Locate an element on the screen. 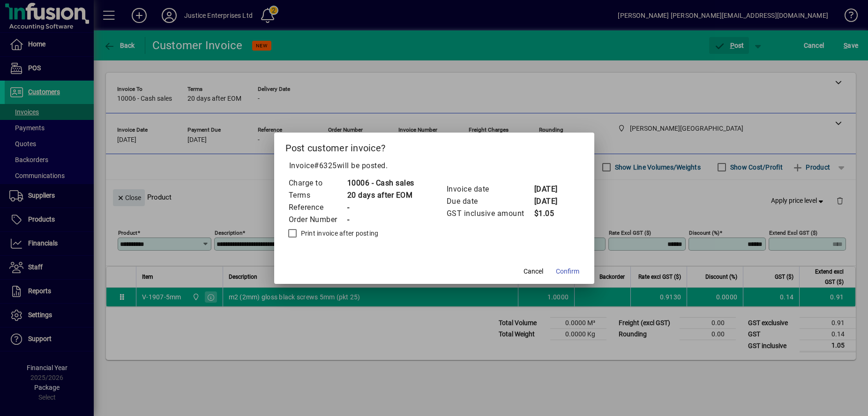 This screenshot has width=868, height=416. td: Charge to is located at coordinates (317, 183).